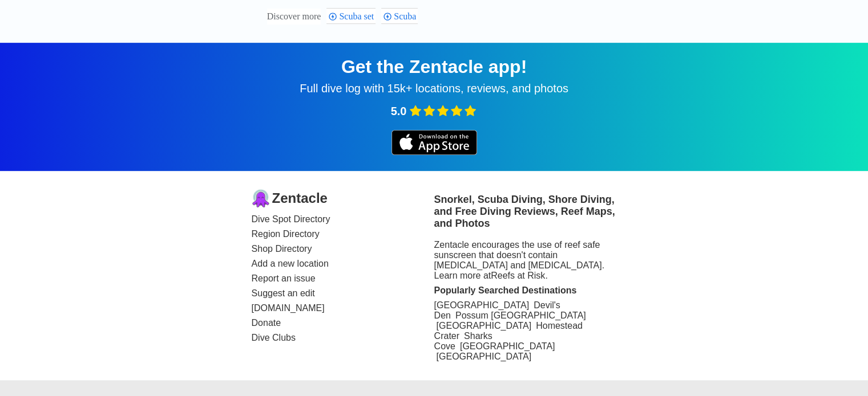  What do you see at coordinates (463, 340) in the screenshot?
I see `a: Sharks Cove` at bounding box center [463, 340].